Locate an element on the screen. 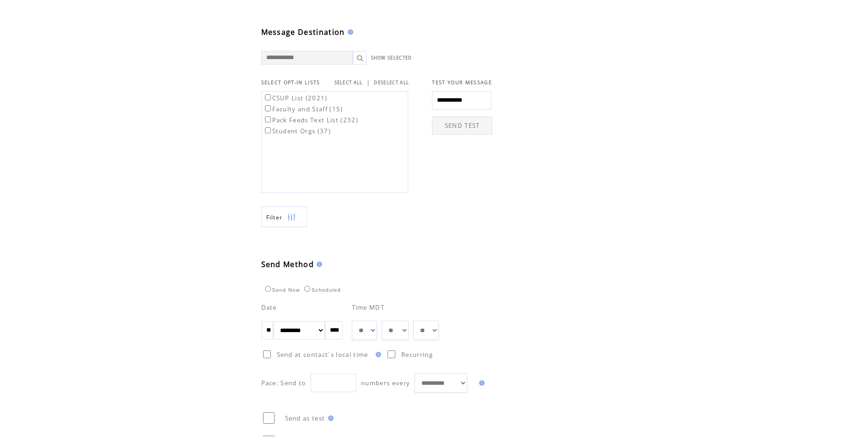 The image size is (868, 437). a: Filter is located at coordinates (284, 216).